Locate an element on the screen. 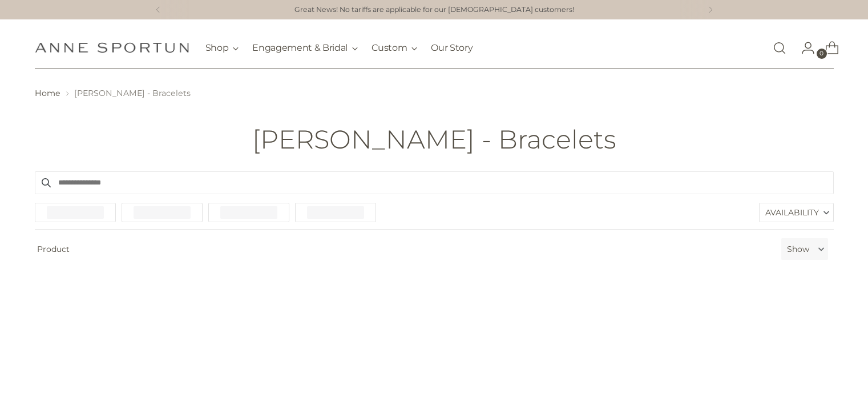 This screenshot has height=397, width=868. a: Anne Sportun Fine Jewellery is located at coordinates (112, 48).